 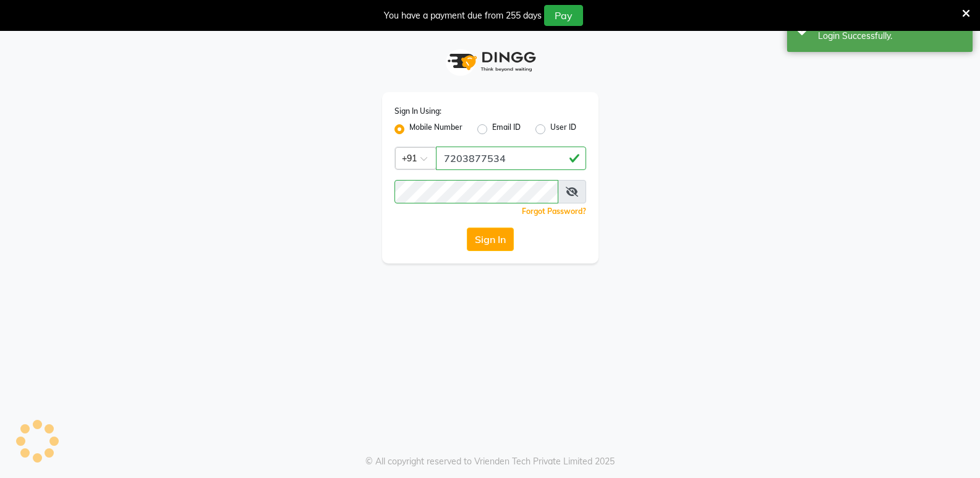 What do you see at coordinates (418, 111) in the screenshot?
I see `label: Sign In Using:` at bounding box center [418, 111].